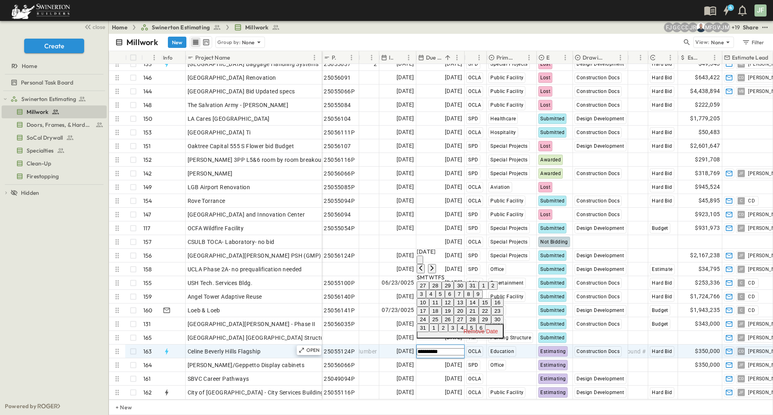  I want to click on span: Submitted, so click(552, 228).